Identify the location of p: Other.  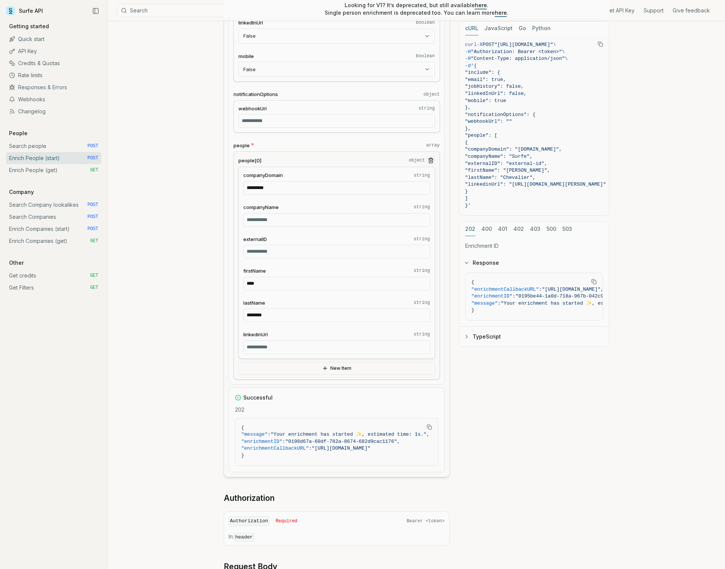
(16, 263).